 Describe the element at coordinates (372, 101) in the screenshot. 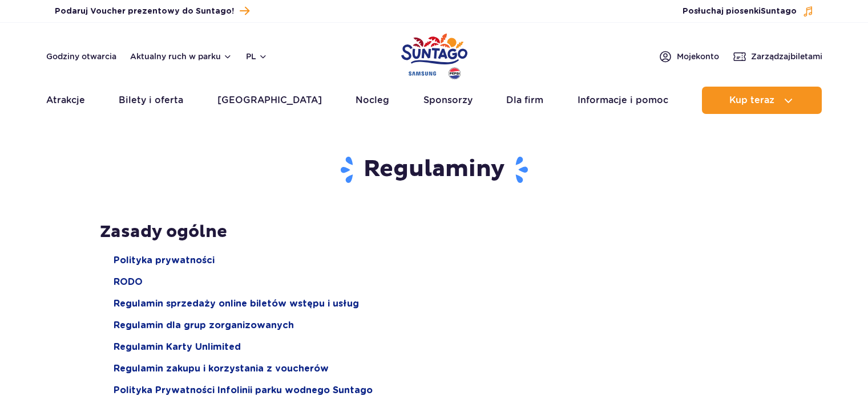

I see `a: Nocleg` at that location.